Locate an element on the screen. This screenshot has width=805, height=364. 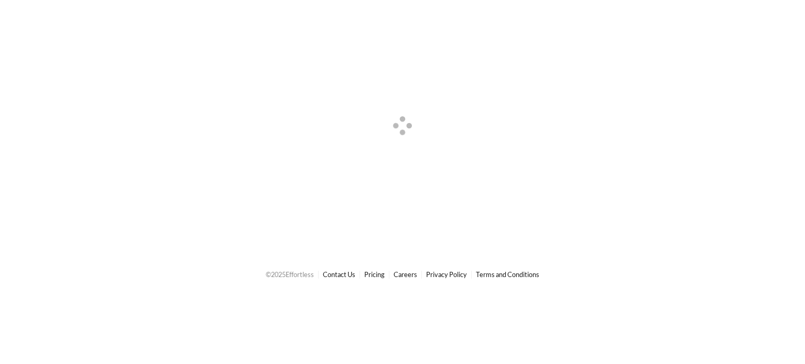
span: © 2025 Effortless is located at coordinates (290, 275).